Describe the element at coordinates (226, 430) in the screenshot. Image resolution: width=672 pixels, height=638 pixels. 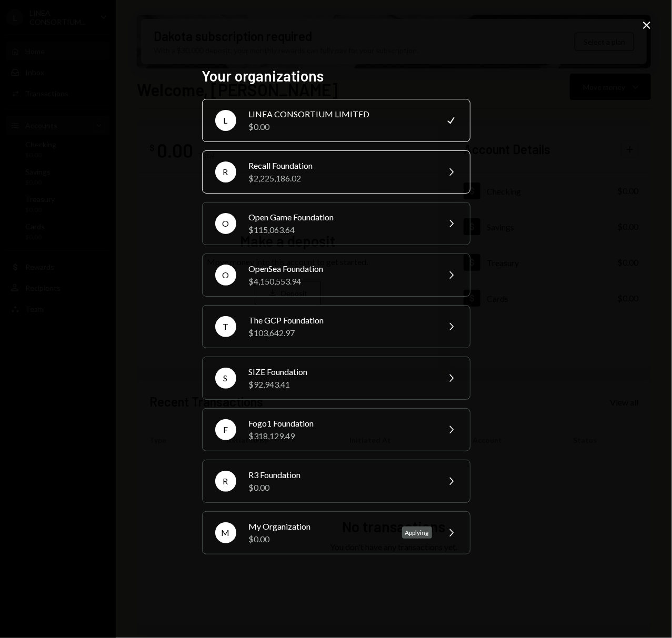
I see `div: F` at that location.